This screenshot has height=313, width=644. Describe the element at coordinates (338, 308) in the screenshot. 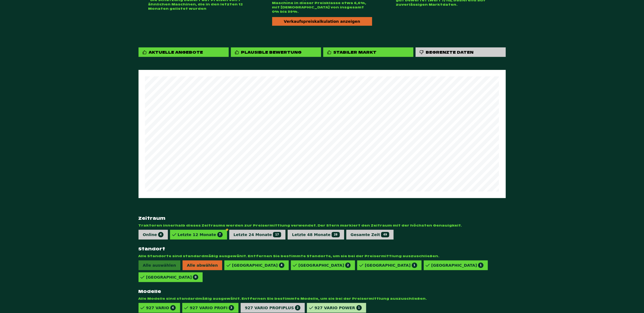

I see `div: 927 VARIO POWER` at that location.